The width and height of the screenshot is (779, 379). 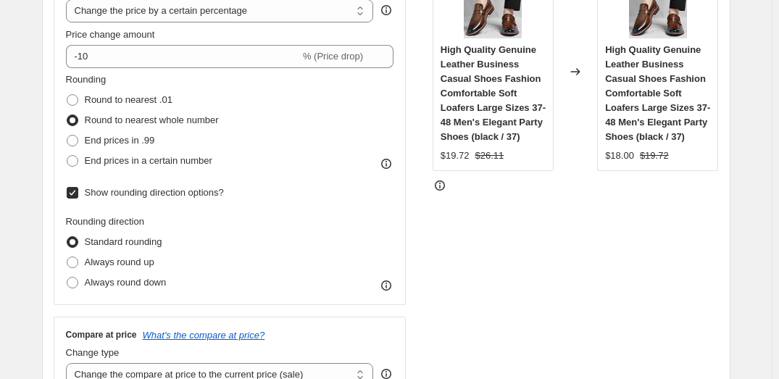 What do you see at coordinates (204, 335) in the screenshot?
I see `i: What's the compare at price?` at bounding box center [204, 335].